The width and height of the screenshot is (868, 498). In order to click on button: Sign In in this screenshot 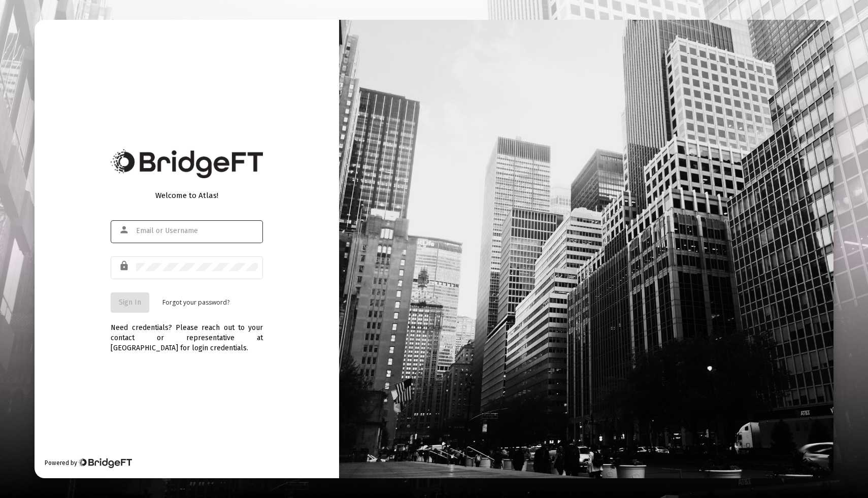, I will do `click(130, 303)`.